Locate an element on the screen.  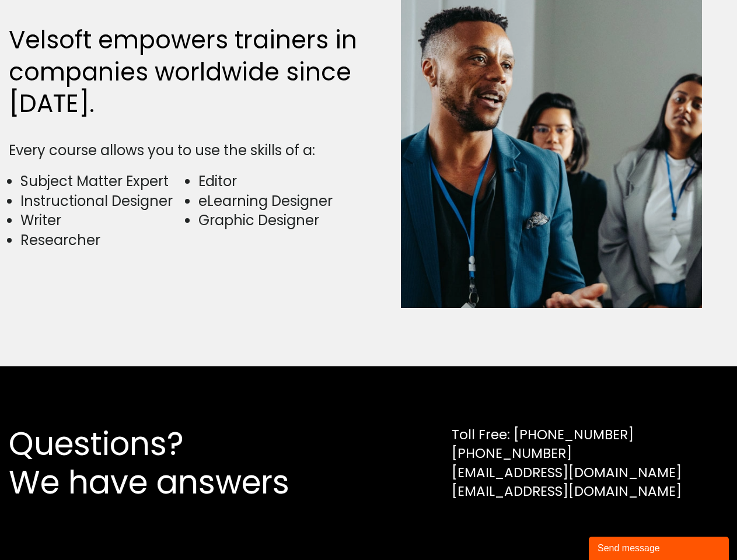
h2: Questions? We have answers is located at coordinates (169, 464).